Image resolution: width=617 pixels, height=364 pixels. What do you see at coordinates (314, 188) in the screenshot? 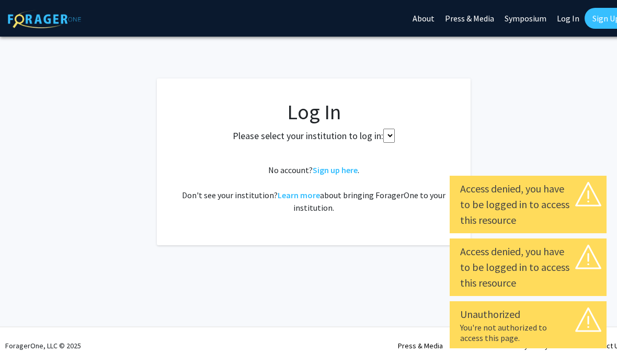
I see `div: No account? . Don't see your institution? about bringing ForagerOne to your institution.` at bounding box center [314, 188].